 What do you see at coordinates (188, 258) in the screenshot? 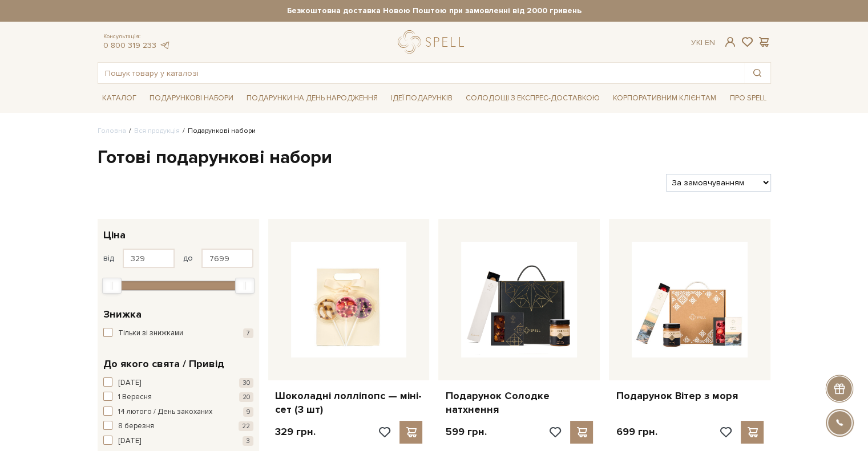
I see `span: до` at bounding box center [188, 258].